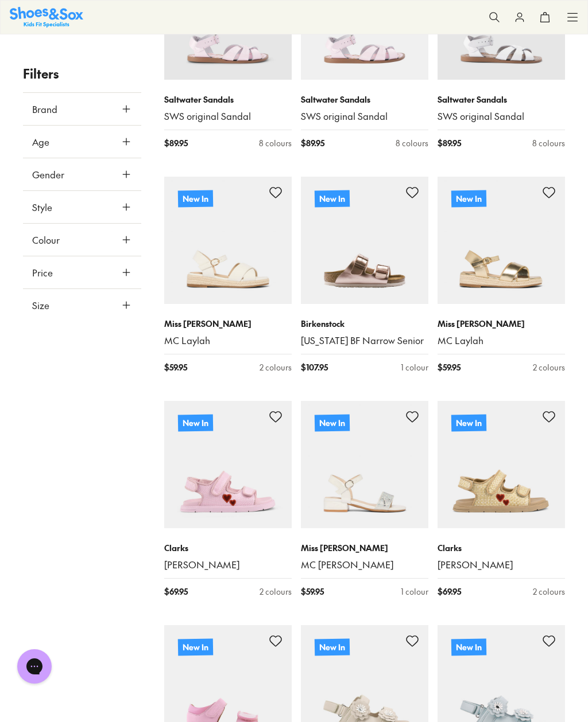 The height and width of the screenshot is (722, 588). Describe the element at coordinates (314, 367) in the screenshot. I see `span: $ 107.95` at that location.